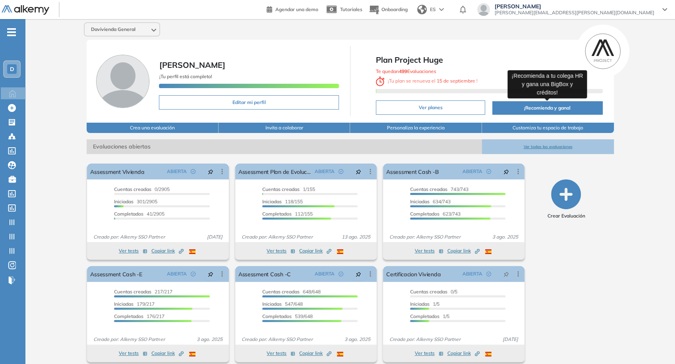  What do you see at coordinates (356, 237) in the screenshot?
I see `span: 13 ago. 2025` at bounding box center [356, 237].